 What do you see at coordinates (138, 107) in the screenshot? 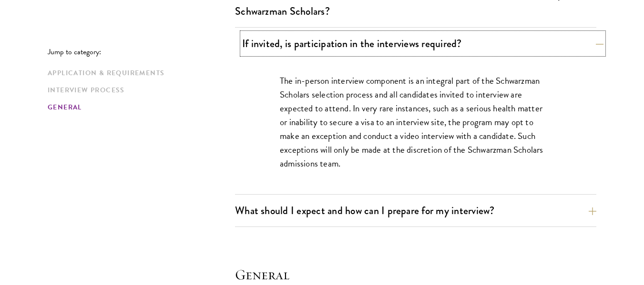
I see `a: General` at bounding box center [138, 107].